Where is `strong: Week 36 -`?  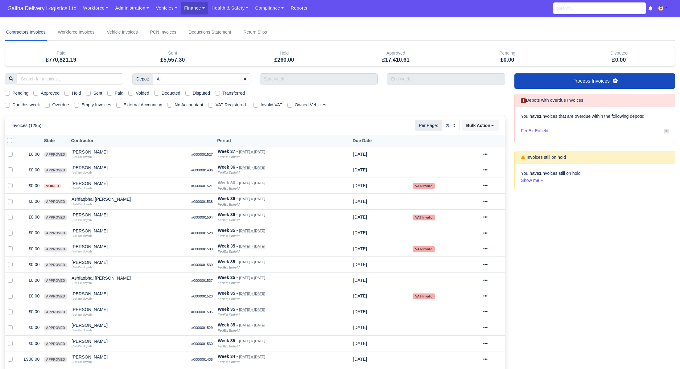
strong: Week 36 - is located at coordinates (228, 183).